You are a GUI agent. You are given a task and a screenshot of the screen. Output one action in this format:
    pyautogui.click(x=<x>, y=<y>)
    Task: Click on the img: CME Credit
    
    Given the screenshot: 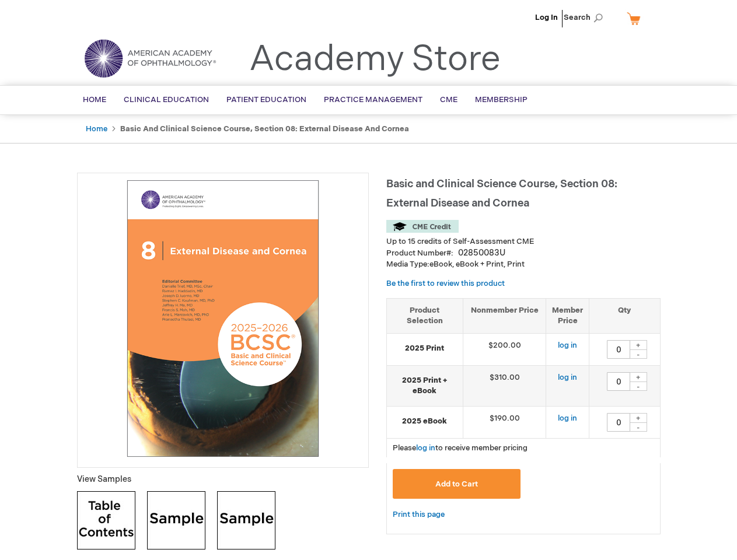 What is the action you would take?
    pyautogui.click(x=422, y=226)
    